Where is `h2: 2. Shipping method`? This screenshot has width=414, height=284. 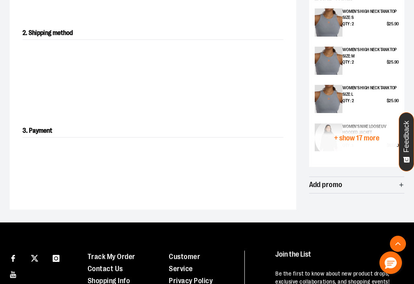 h2: 2. Shipping method is located at coordinates (153, 33).